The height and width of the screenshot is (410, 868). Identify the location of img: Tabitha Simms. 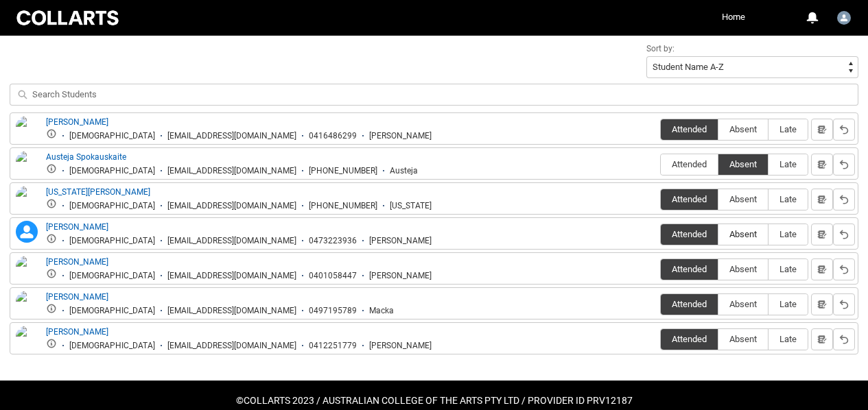
(27, 341).